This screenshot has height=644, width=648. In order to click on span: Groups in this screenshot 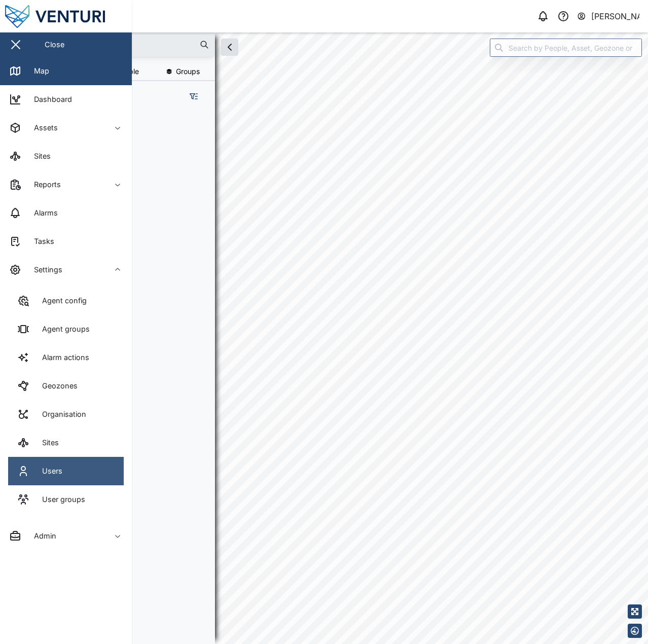, I will do `click(188, 71)`.